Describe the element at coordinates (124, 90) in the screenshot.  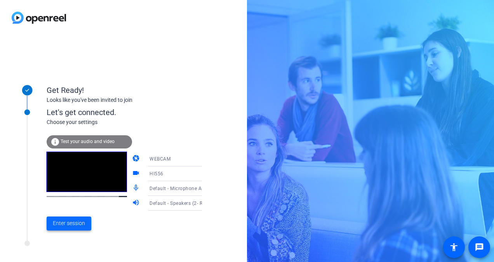
I see `div: Get Ready!` at that location.